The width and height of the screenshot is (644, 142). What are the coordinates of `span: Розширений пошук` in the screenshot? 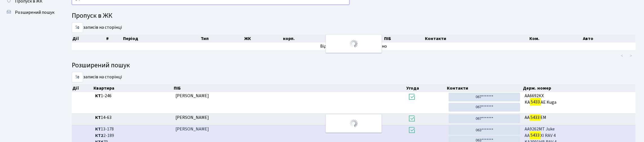 It's located at (34, 13).